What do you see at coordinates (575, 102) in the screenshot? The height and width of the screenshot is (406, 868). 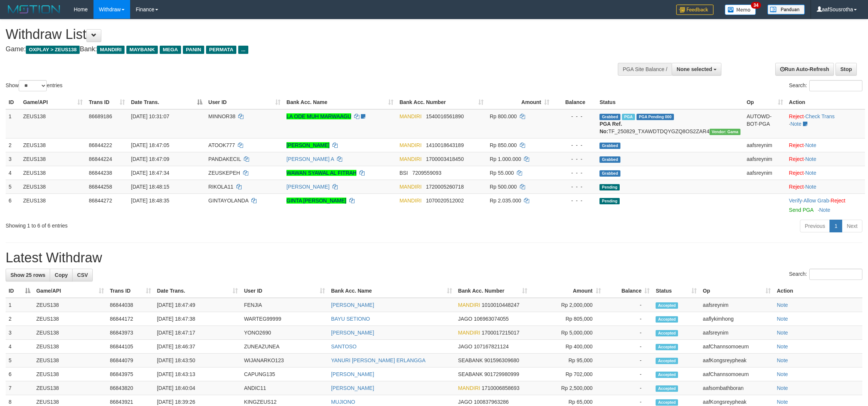 I see `th: Balance` at bounding box center [575, 102].